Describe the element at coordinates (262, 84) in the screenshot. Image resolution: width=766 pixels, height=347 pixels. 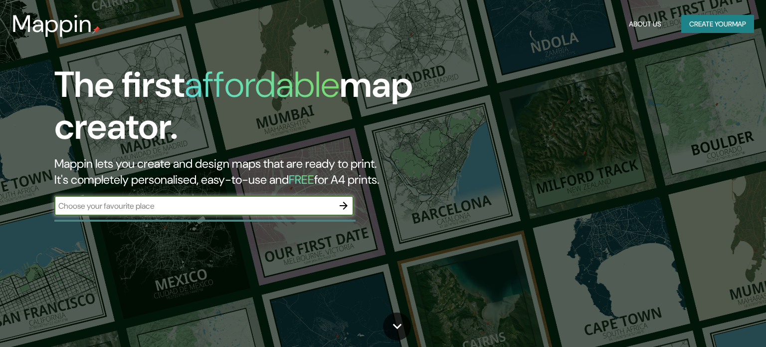
I see `h1: affordable` at that location.